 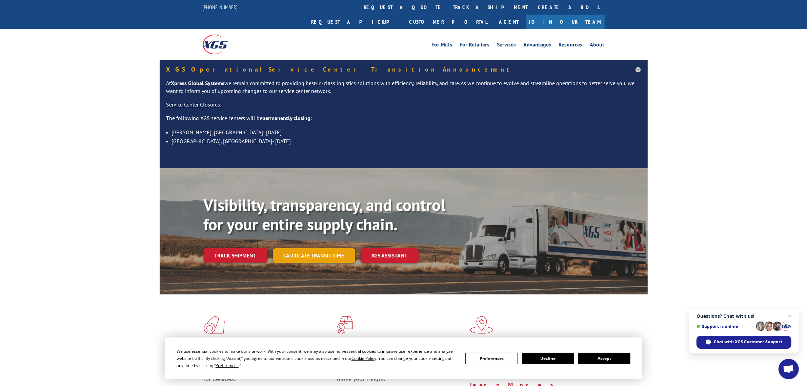 I want to click on span: Cookie Policy, so click(x=364, y=358).